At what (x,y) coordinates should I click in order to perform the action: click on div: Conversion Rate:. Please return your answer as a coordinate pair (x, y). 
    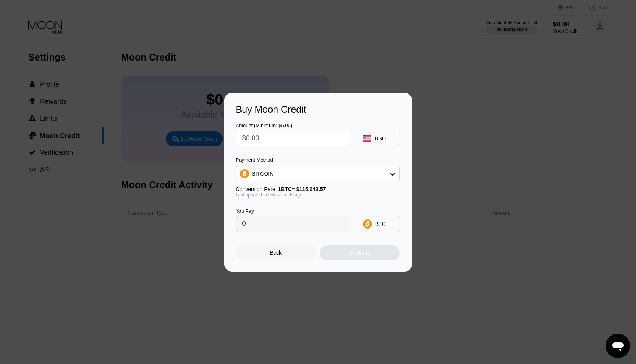
    Looking at the image, I should click on (318, 189).